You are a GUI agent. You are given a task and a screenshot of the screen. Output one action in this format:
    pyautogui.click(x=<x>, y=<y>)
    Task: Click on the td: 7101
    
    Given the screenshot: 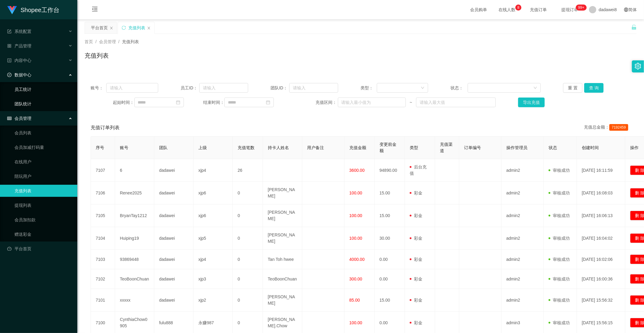 What is the action you would take?
    pyautogui.click(x=103, y=300)
    